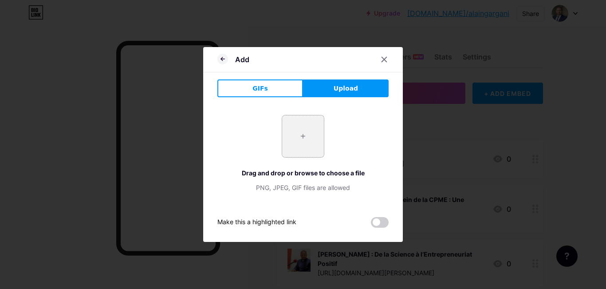  What do you see at coordinates (303, 187) in the screenshot?
I see `div: PNG, JPEG, GIF files are allowed` at bounding box center [303, 187].